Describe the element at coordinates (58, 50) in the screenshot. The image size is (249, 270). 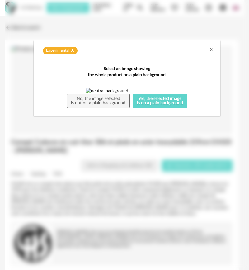
I see `span: Experimental` at that location.